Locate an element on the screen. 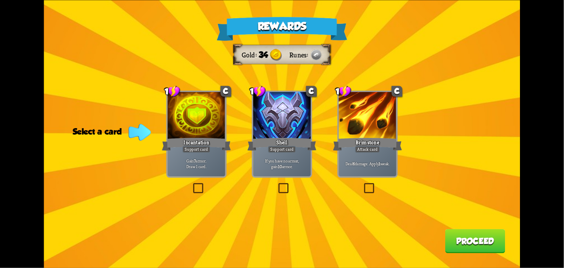 This screenshot has height=268, width=564. div: Rewards is located at coordinates (281, 28).